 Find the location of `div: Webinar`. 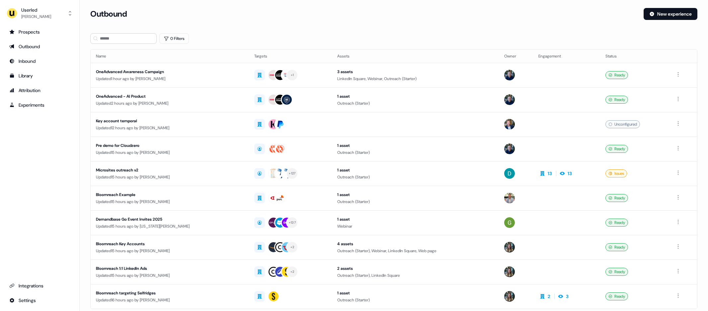

div: Webinar is located at coordinates (416, 226).